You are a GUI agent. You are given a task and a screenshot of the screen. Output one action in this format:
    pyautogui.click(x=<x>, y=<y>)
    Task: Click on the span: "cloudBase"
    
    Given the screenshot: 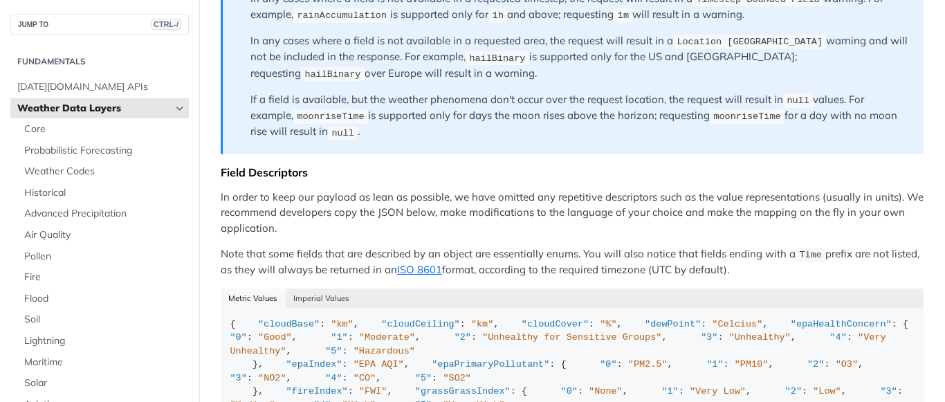 What is the action you would take?
    pyautogui.click(x=288, y=324)
    